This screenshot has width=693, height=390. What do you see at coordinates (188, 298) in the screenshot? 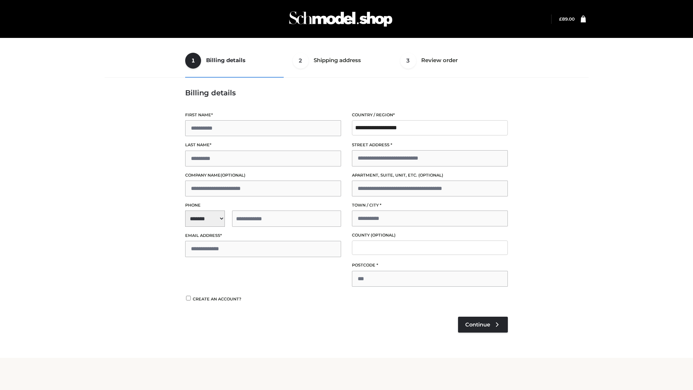
I see `input: Create an account?` at bounding box center [188, 298].